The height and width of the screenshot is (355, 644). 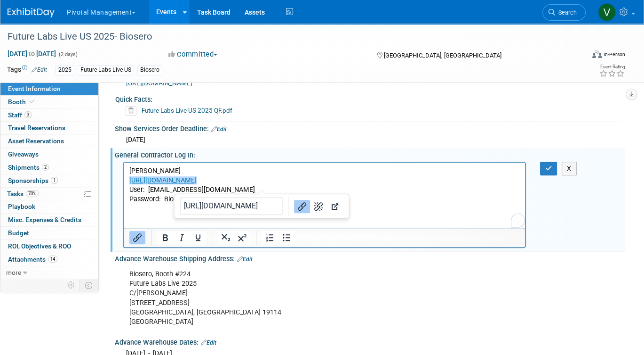 I want to click on i: Booth reservation complete, so click(x=32, y=102).